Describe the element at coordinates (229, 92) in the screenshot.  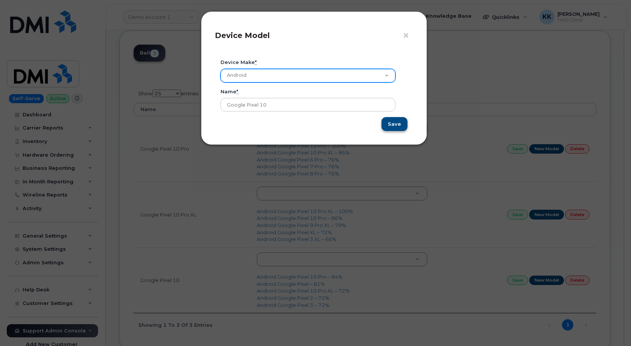
I see `label: Name` at that location.